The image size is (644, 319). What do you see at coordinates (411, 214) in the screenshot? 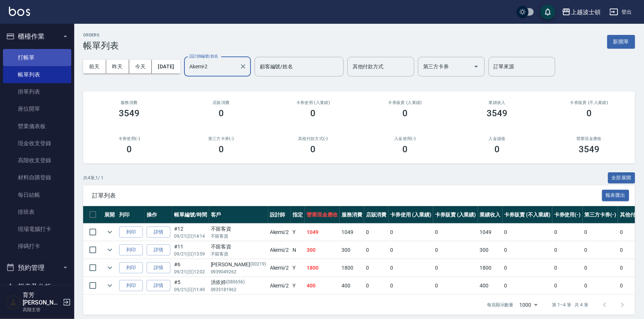
I see `th: 卡券使用 (入業績)` at bounding box center [411, 214].